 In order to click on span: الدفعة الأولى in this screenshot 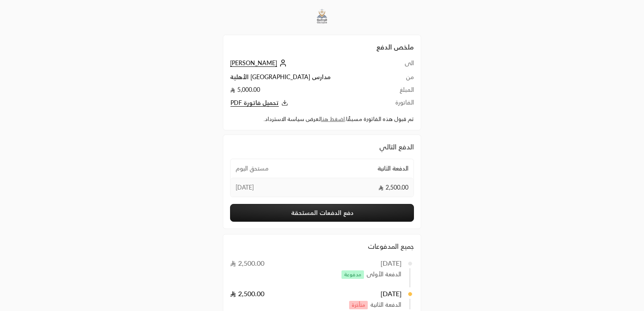, I will do `click(383, 275)`.